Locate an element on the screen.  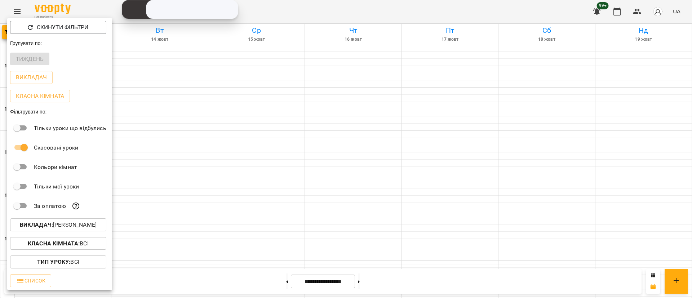
button: Викладач is located at coordinates (31, 78).